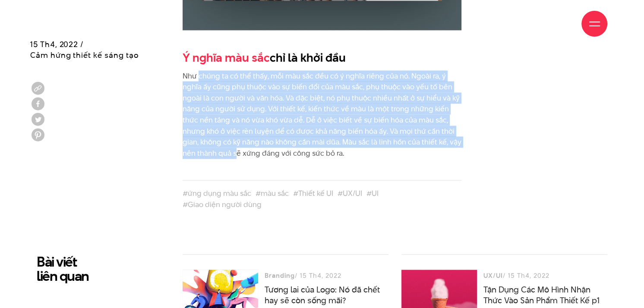  Describe the element at coordinates (493, 275) in the screenshot. I see `h3: UX/UI` at that location.